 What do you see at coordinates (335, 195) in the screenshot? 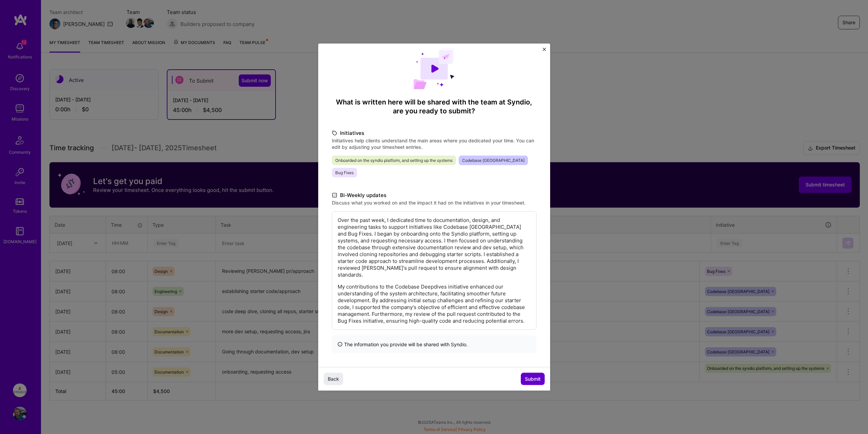
I see `i: icon DocumentBlack` at bounding box center [335, 195].